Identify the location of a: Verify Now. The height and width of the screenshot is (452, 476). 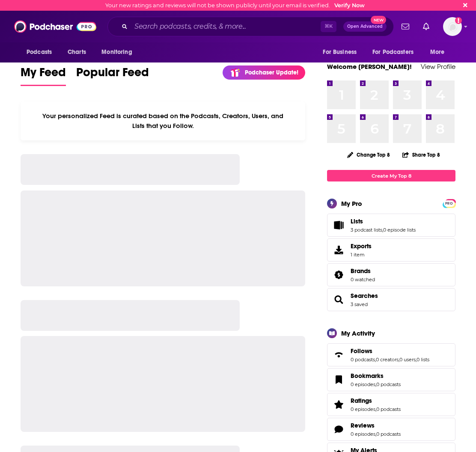
(349, 5).